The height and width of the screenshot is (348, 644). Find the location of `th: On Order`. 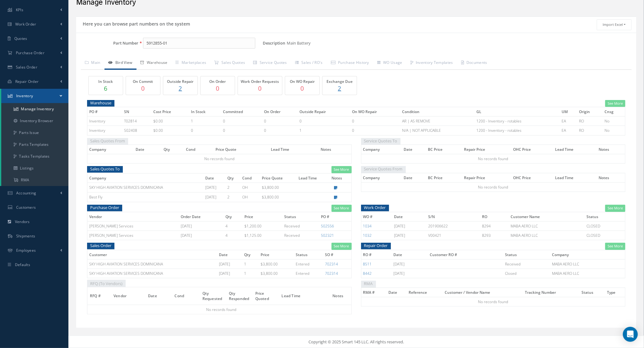

th: On Order is located at coordinates (280, 112).